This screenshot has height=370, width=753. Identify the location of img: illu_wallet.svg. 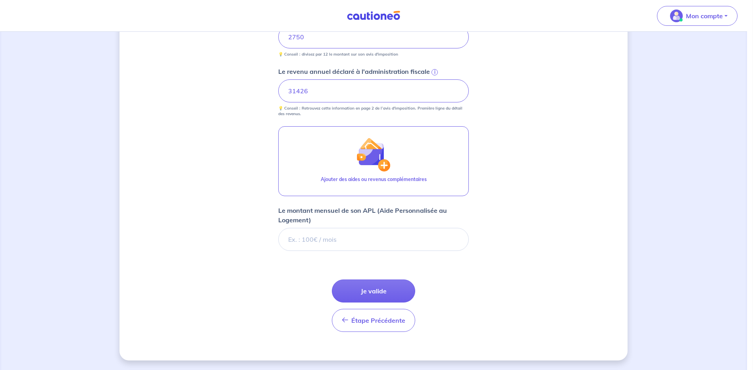
(373, 154).